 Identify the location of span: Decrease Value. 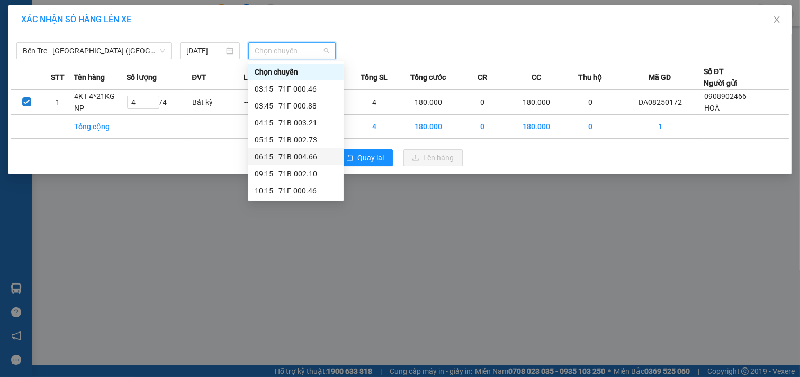
(153, 105).